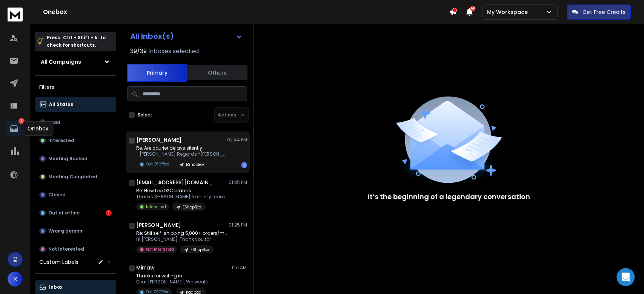 This screenshot has height=294, width=644. I want to click on h1: Onebox, so click(246, 12).